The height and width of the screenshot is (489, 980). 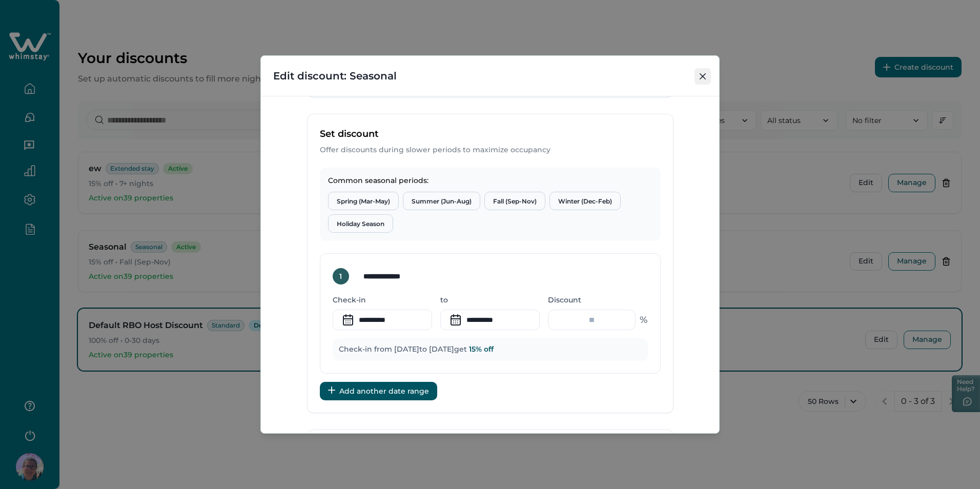 I want to click on div: 1, so click(x=341, y=276).